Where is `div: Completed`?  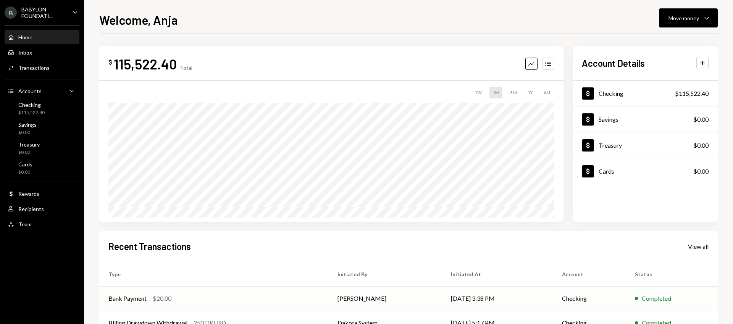 div: Completed is located at coordinates (656, 298).